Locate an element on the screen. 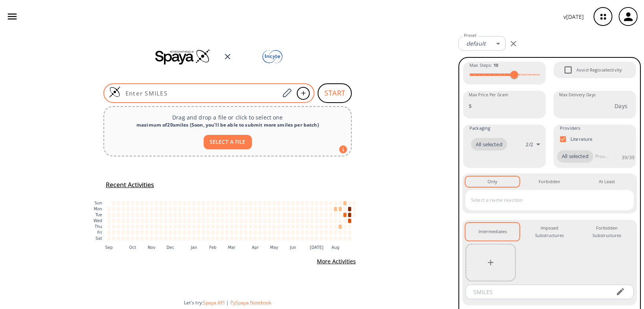  div: Only is located at coordinates (492, 181).